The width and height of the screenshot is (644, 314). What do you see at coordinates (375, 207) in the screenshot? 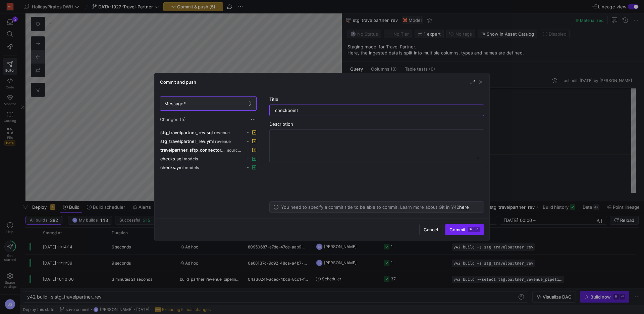
I see `p: You need to specify a commit title to be able to commit. Learn more about Git in Y42` at bounding box center [375, 207].